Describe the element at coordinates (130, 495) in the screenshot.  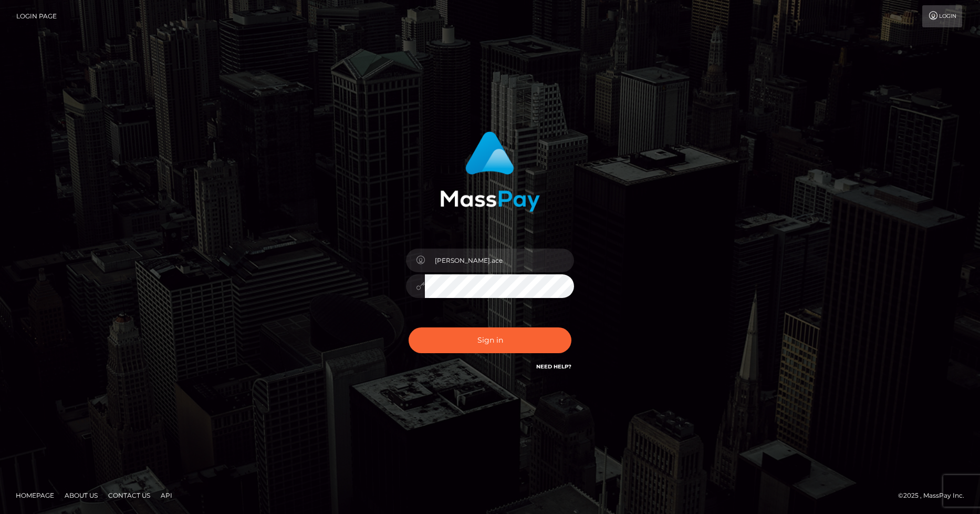
I see `a: Contact Us` at that location.